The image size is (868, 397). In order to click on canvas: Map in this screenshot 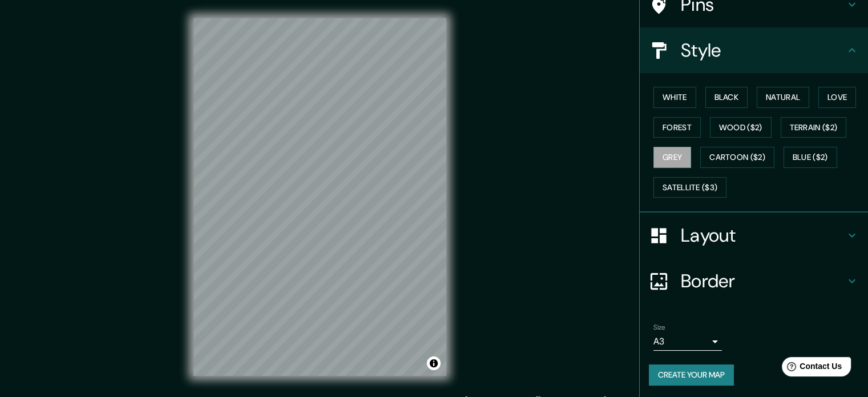, I will do `click(320, 197)`.